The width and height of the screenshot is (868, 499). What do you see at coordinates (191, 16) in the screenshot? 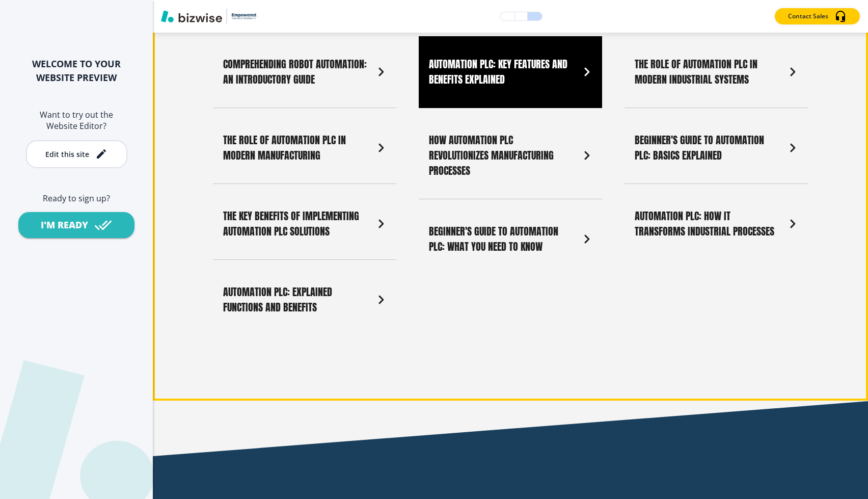
I see `img: Bizwise Logo` at bounding box center [191, 16].